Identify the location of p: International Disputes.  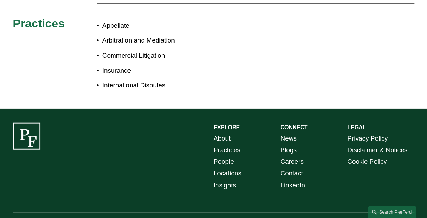
(158, 85).